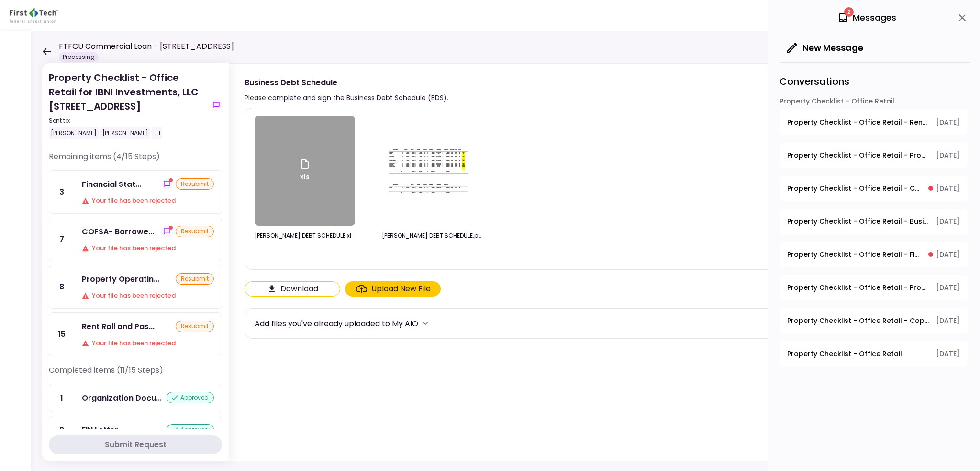 Image resolution: width=980 pixels, height=471 pixels. Describe the element at coordinates (62, 429) in the screenshot. I see `div: 2` at that location.